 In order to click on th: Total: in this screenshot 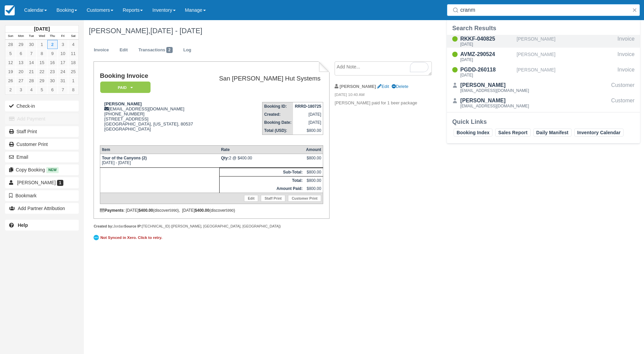, I will do `click(262, 180)`.